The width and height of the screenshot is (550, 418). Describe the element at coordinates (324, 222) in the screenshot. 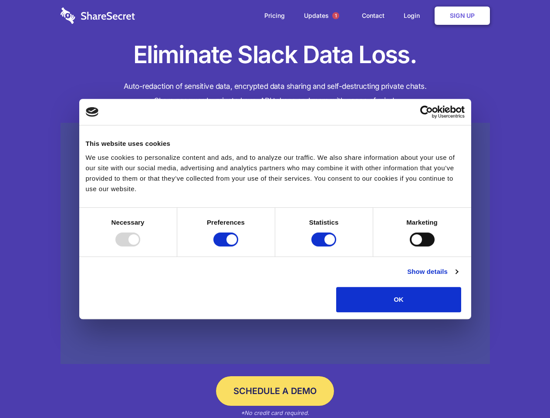

I see `strong: Statistics` at that location.